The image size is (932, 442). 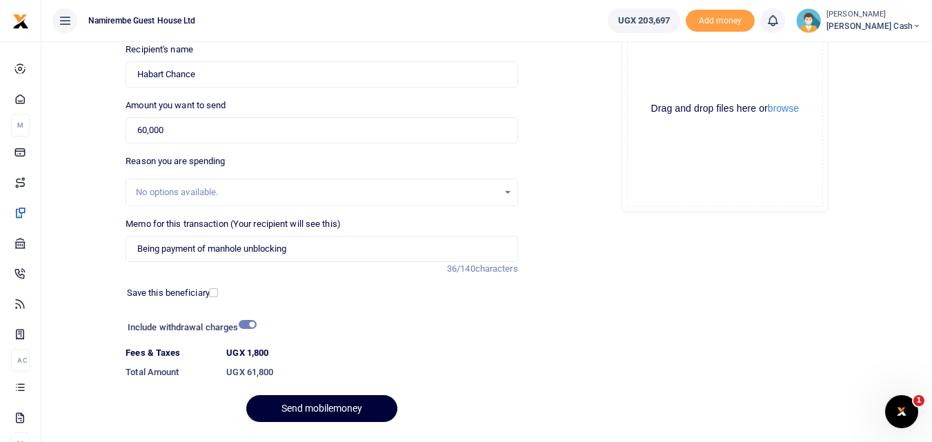 What do you see at coordinates (644, 21) in the screenshot?
I see `li: Wallet ballance` at bounding box center [644, 21].